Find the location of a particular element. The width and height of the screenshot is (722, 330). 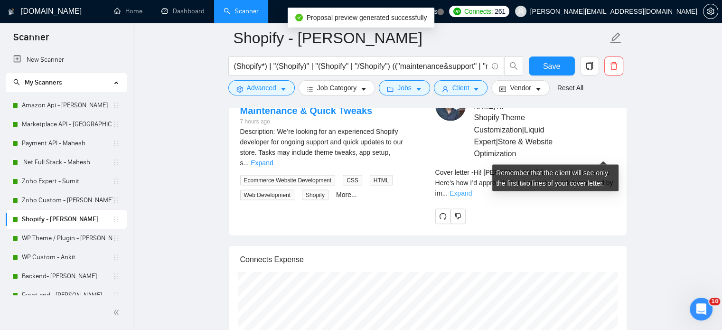

span: dislike is located at coordinates (458, 217).